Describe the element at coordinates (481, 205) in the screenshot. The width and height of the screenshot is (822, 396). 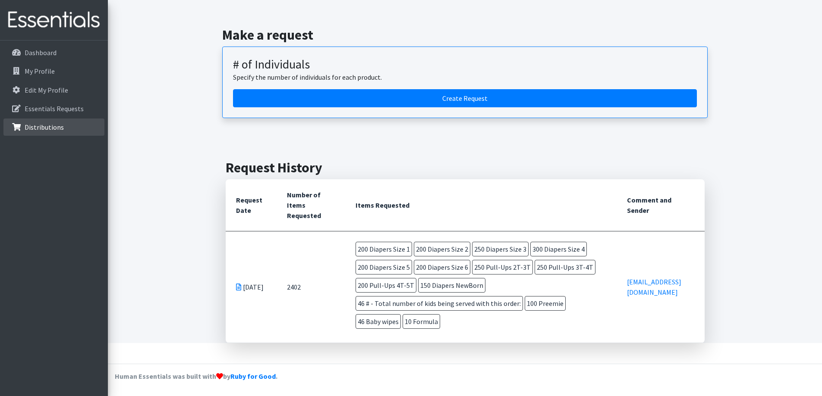
I see `th: Items Requested` at that location.